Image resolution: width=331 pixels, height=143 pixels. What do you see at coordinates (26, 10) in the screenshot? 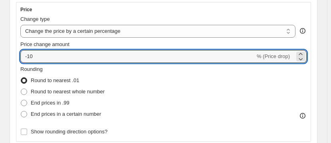
I see `h3: Price` at bounding box center [26, 10].